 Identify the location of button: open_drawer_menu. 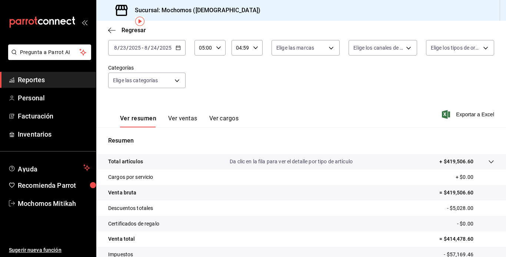
(85, 22).